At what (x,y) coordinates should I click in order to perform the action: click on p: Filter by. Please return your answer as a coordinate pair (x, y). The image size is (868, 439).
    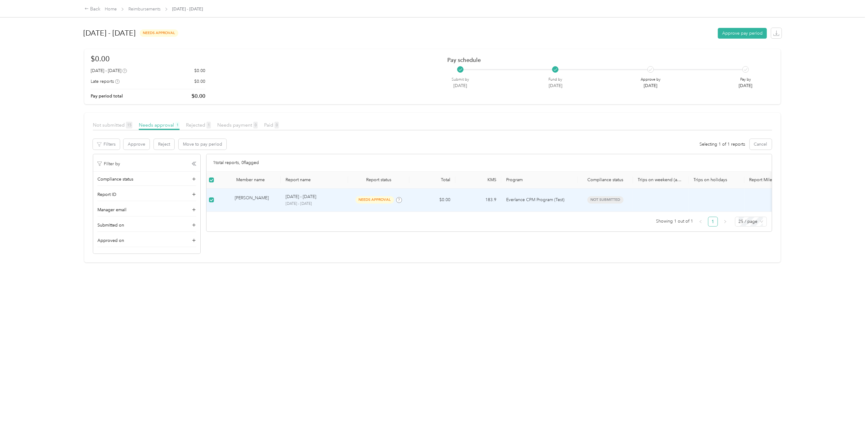
    Looking at the image, I should click on (109, 164).